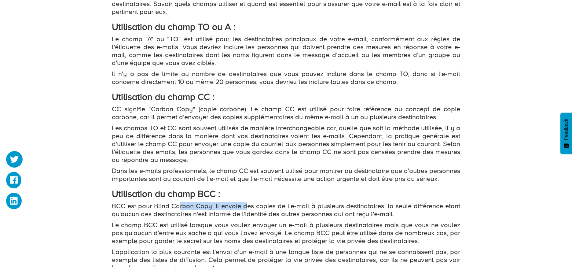 This screenshot has height=267, width=572. I want to click on p: Les champs TO et CC sont souvent utilisés de manière interchangeable car, quelle que soit la méth..., so click(286, 144).